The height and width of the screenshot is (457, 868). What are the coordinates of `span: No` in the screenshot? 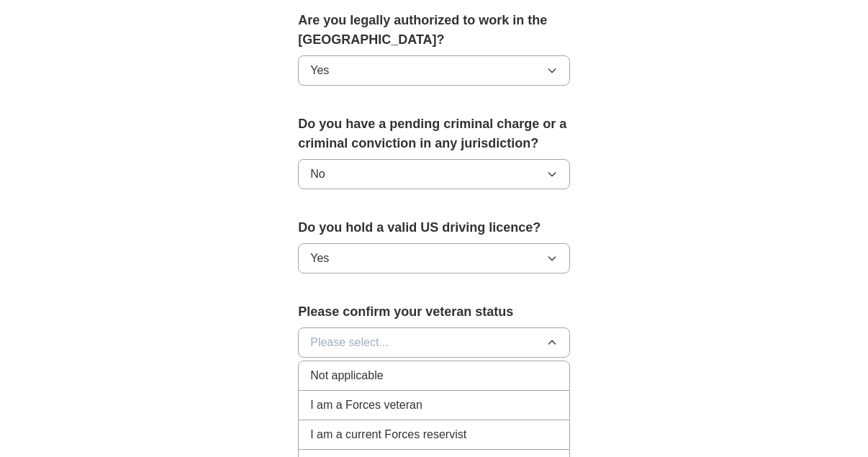 It's located at (318, 174).